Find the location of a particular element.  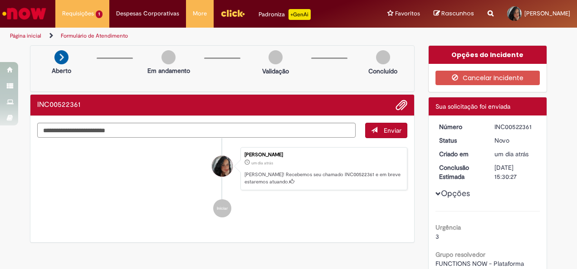

li: Bianca Peichoto is located at coordinates (222, 169).